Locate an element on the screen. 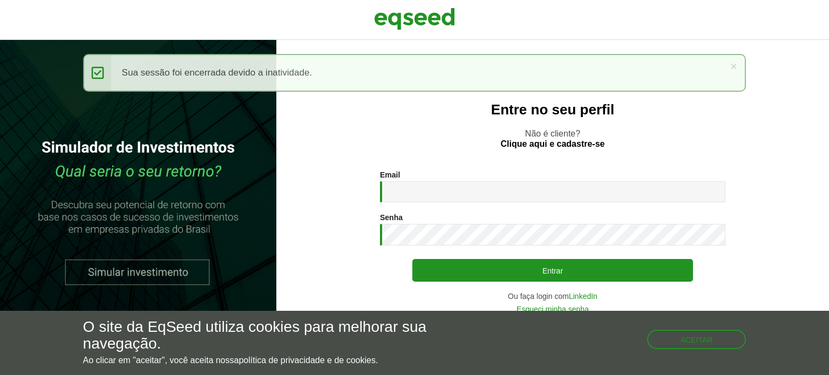 The height and width of the screenshot is (375, 829). button: Entrar is located at coordinates (553, 271).